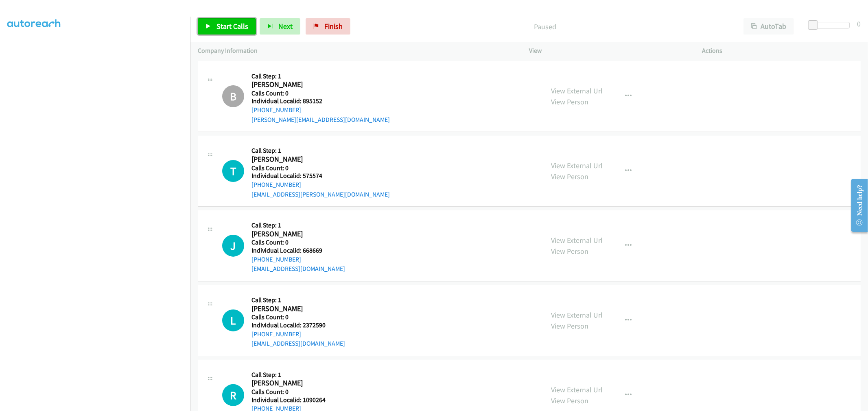  I want to click on h5: Individual Localid: 2372590, so click(298, 326).